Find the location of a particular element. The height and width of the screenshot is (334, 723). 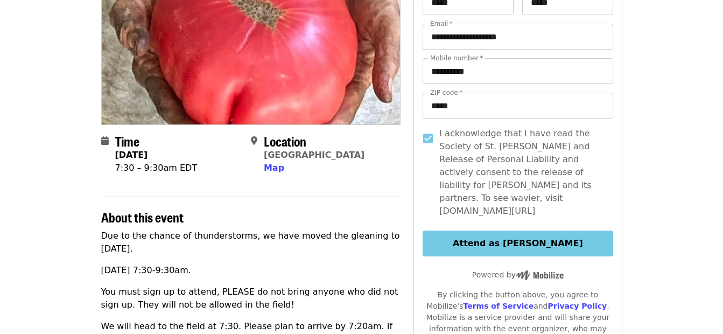

label: ZIP code is located at coordinates (446, 93).